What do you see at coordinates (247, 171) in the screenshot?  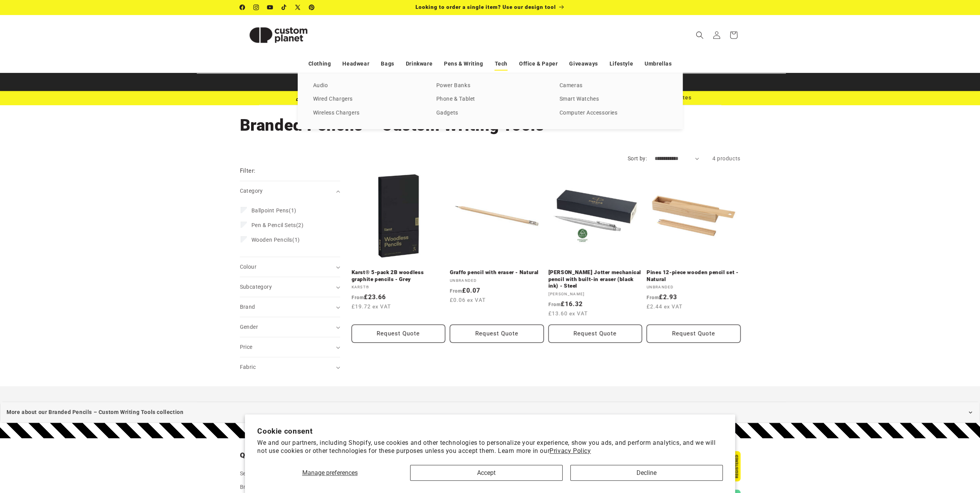 I see `h2: Filter:` at bounding box center [247, 171].